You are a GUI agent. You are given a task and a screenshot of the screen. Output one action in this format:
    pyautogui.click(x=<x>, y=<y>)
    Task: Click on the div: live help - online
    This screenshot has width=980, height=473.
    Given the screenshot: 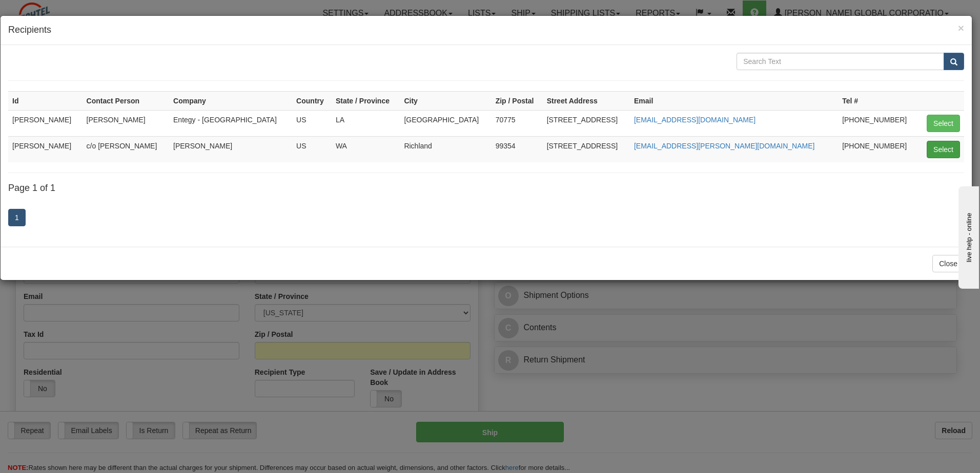 What is the action you would take?
    pyautogui.click(x=52, y=13)
    